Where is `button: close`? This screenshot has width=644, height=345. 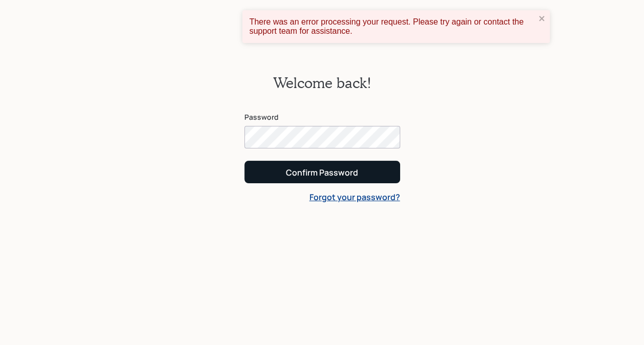
button: close is located at coordinates (542, 19).